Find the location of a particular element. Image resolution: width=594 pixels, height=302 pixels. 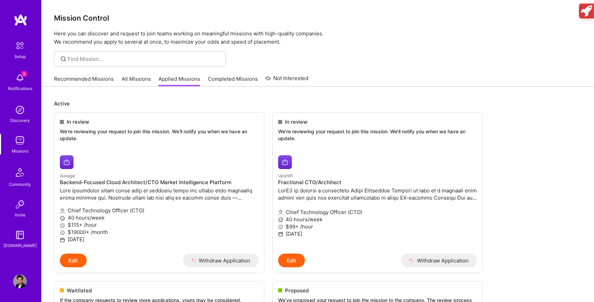

i: icon SearchGrey is located at coordinates (63, 59).